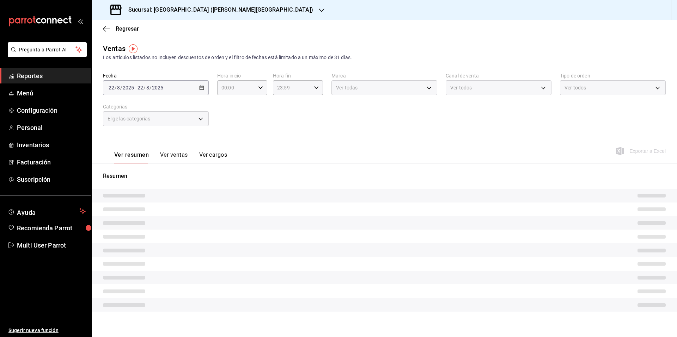 The image size is (677, 337). Describe the element at coordinates (51, 110) in the screenshot. I see `span: Configuración` at that location.